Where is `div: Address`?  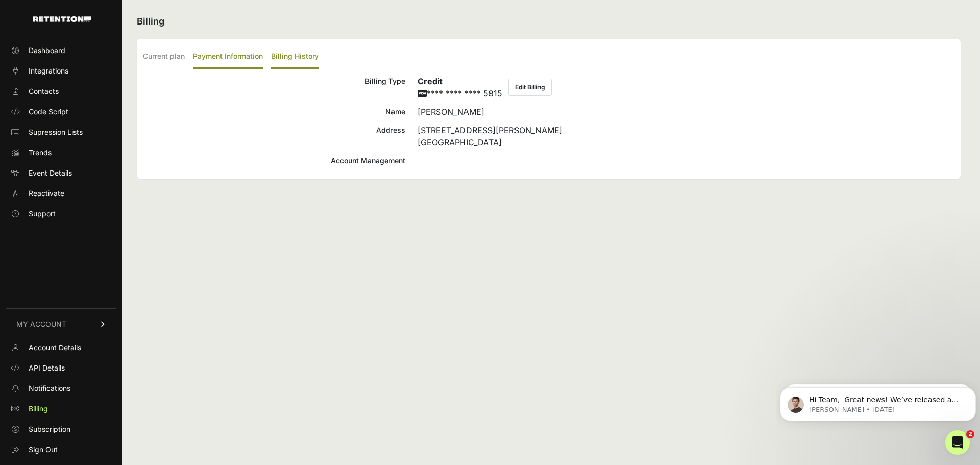
div: Address is located at coordinates (274, 137).